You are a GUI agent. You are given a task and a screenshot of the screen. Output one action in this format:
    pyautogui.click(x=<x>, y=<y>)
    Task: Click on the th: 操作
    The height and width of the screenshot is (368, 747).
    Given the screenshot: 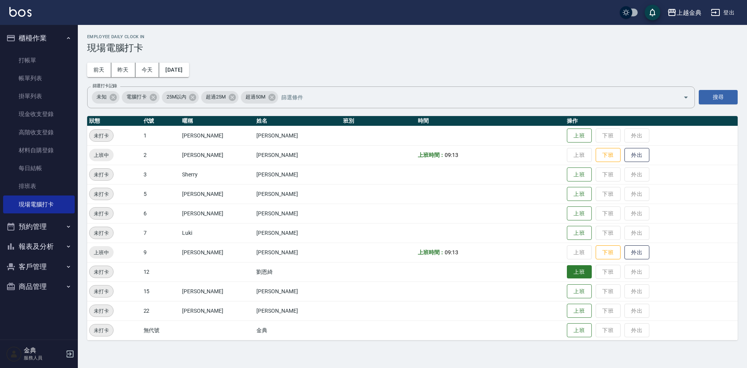 What is the action you would take?
    pyautogui.click(x=652, y=121)
    